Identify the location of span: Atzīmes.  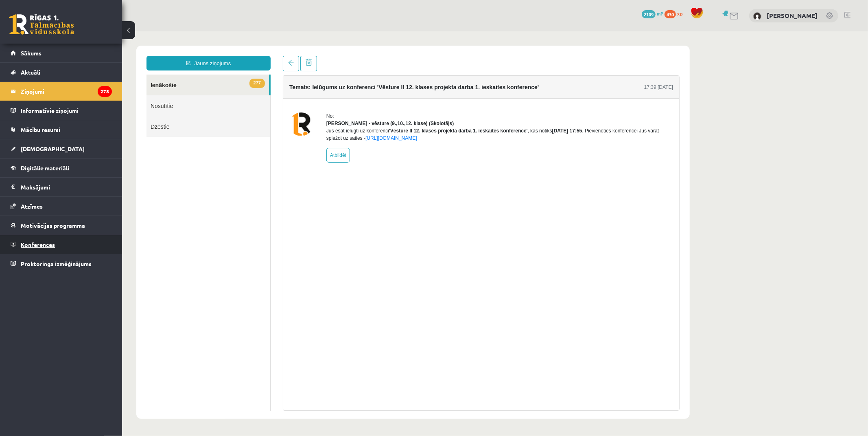
(32, 206).